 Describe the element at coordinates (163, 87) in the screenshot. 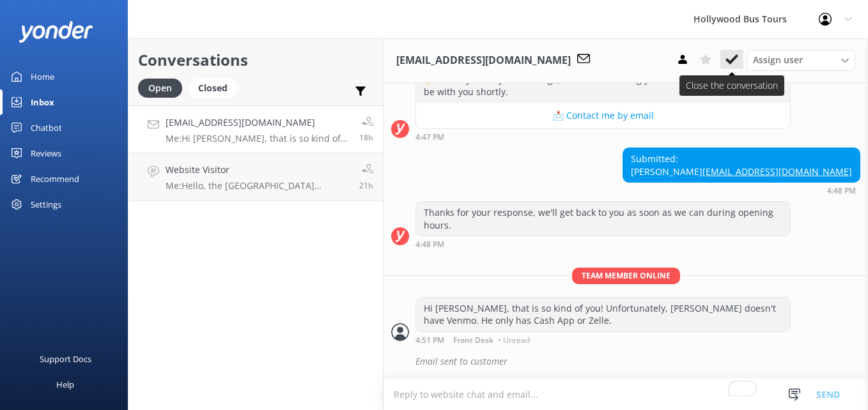

I see `a: Open` at that location.